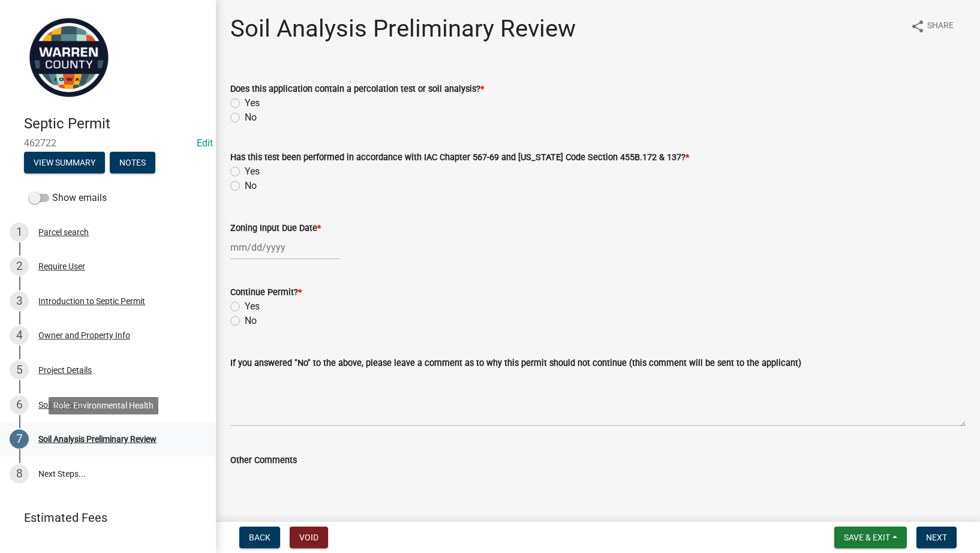 This screenshot has width=980, height=553. Describe the element at coordinates (64, 232) in the screenshot. I see `div: Parcel search` at that location.